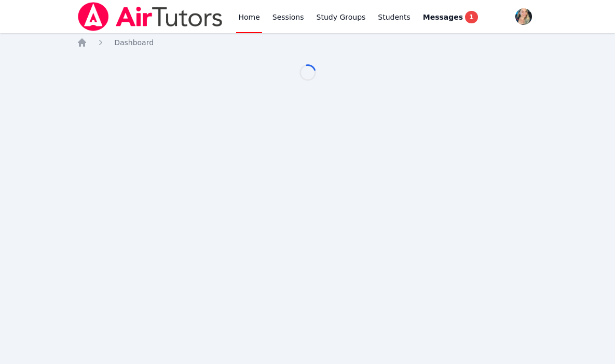  Describe the element at coordinates (443, 17) in the screenshot. I see `span: Messages` at that location.